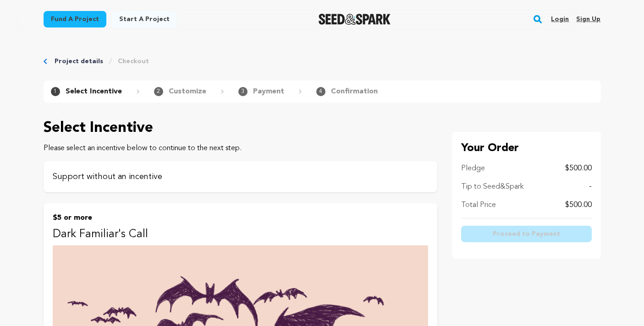  What do you see at coordinates (241, 234) in the screenshot?
I see `p: Dark Familiar's Call` at bounding box center [241, 234].